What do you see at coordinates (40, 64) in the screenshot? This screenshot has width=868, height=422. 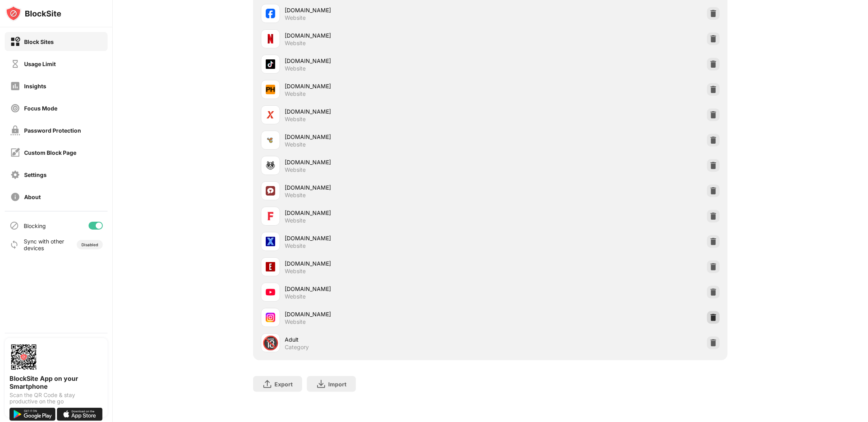 I see `div: Usage Limit` at bounding box center [40, 64].